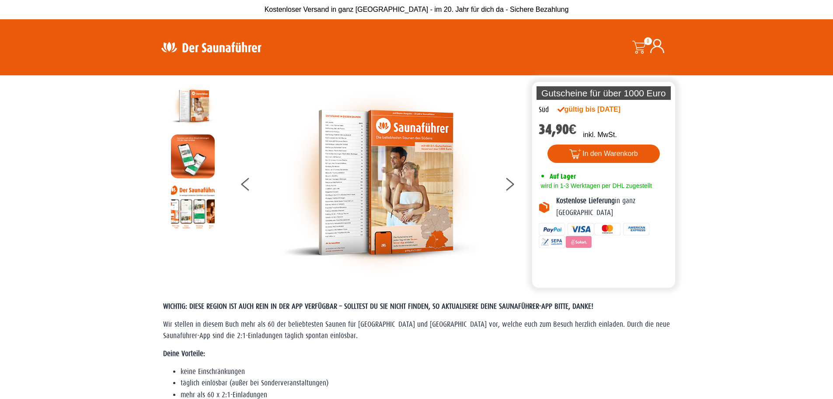 The image size is (833, 399). I want to click on b: Kostenlose Lieferung, so click(586, 200).